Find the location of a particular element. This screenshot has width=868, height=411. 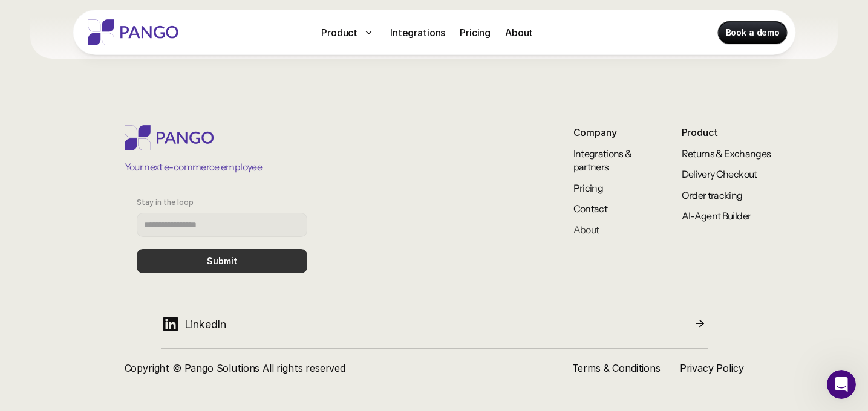

input: Stay in the loop is located at coordinates (222, 225).